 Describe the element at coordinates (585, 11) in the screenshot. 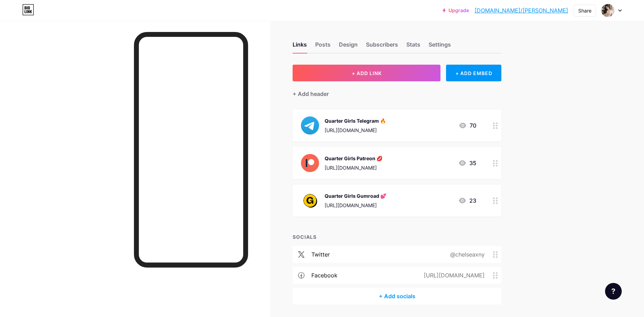

I see `div: Share` at that location.